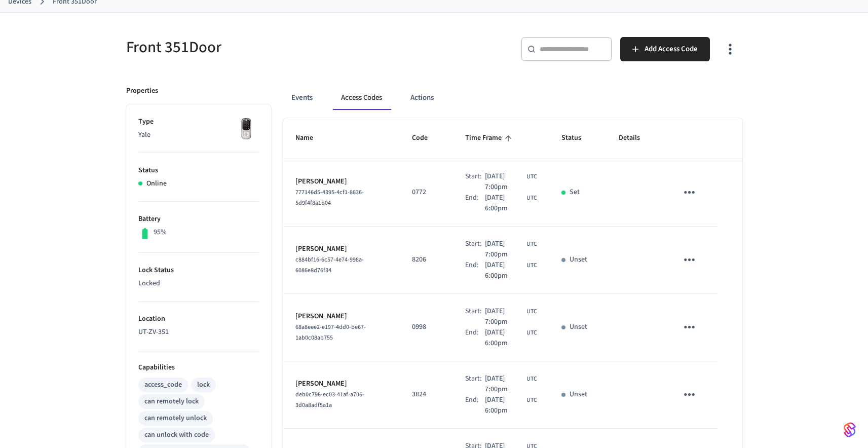 This screenshot has width=868, height=448. What do you see at coordinates (665, 49) in the screenshot?
I see `button: Add Access Code` at bounding box center [665, 49].